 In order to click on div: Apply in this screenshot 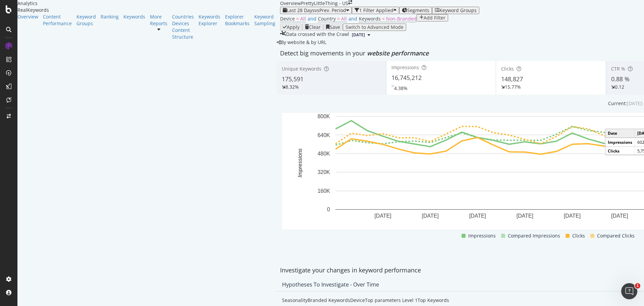, I will do `click(293, 27)`.